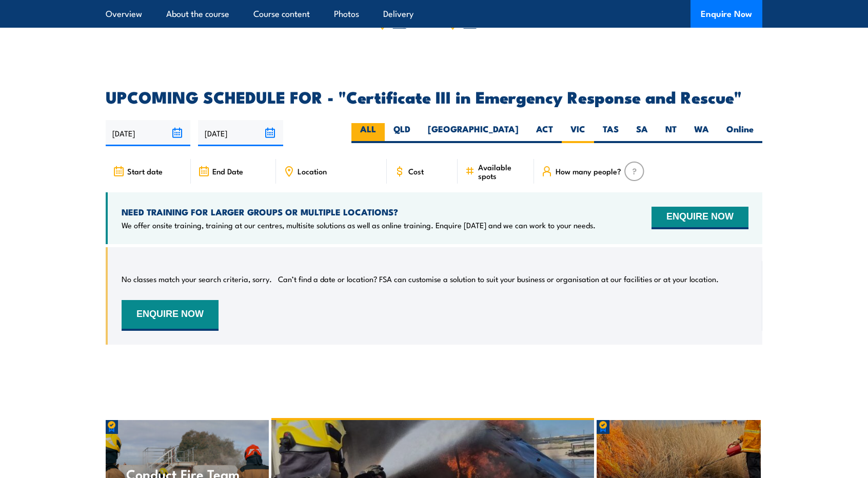 The width and height of the screenshot is (868, 478). I want to click on h2: UPCOMING SCHEDULE FOR - "Certificate III in Emergency Response and Rescue", so click(434, 97).